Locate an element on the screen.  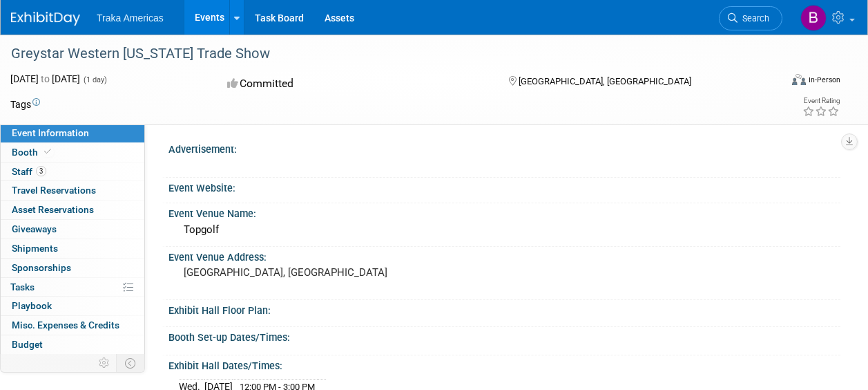
a: Tasks is located at coordinates (73, 287).